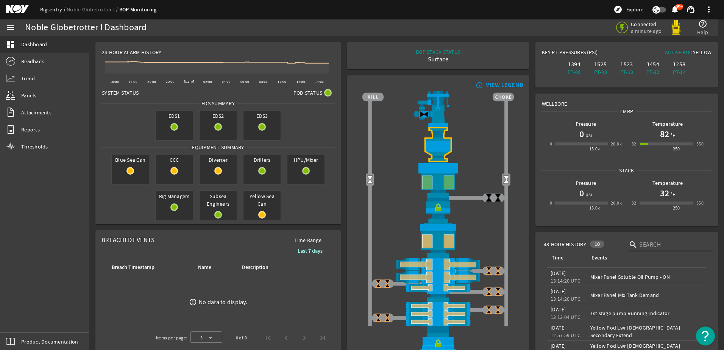 The image size is (724, 350). I want to click on div: PT-08, so click(600, 72).